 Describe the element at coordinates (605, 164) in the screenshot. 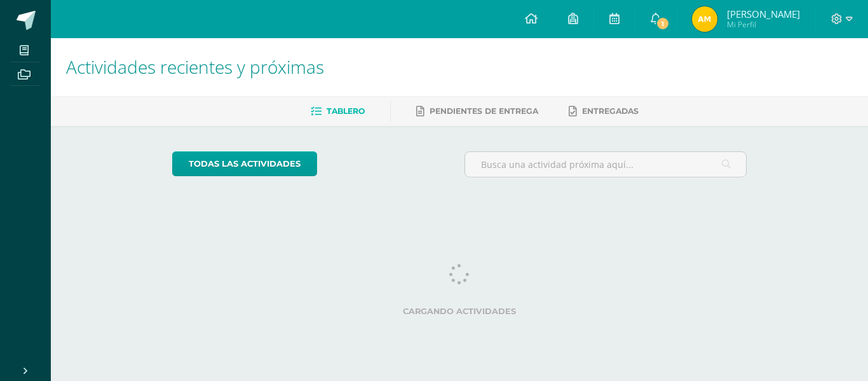

I see `input: Busca una actividad próxima aquí...` at that location.